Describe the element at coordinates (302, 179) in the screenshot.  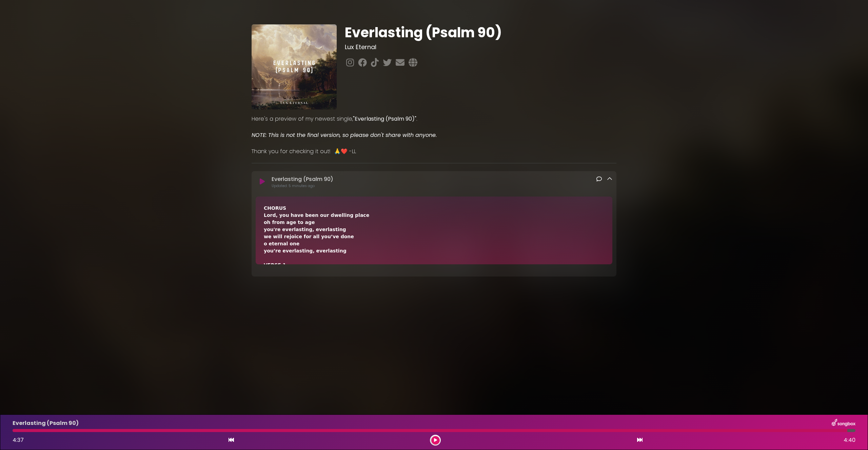
I see `p: Everlasting (Psalm 90)` at that location.